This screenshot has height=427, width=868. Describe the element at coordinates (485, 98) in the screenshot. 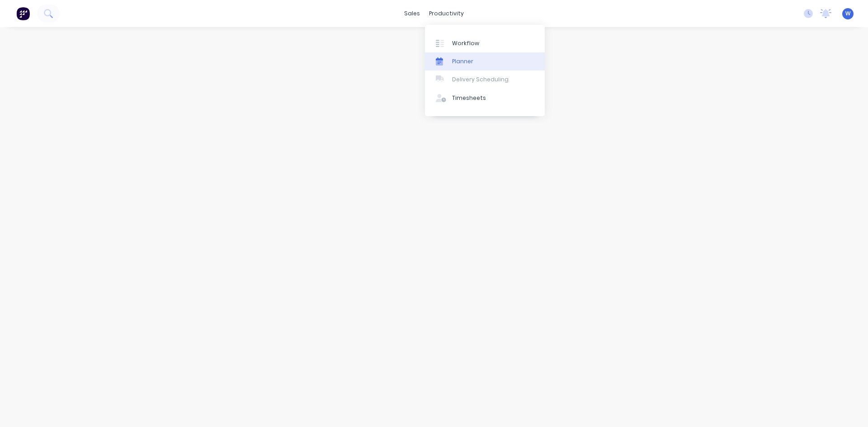

I see `a: Timesheets` at that location.